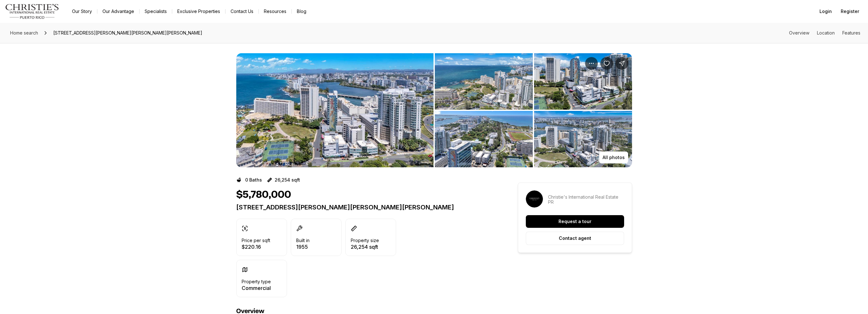 The image size is (868, 314). Describe the element at coordinates (256, 288) in the screenshot. I see `p: Commercial` at that location.